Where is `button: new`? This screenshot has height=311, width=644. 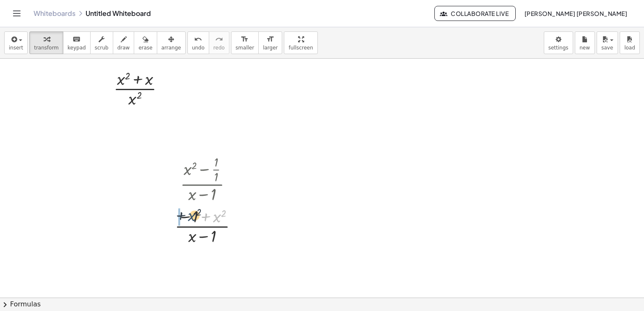 button: new is located at coordinates (585, 43).